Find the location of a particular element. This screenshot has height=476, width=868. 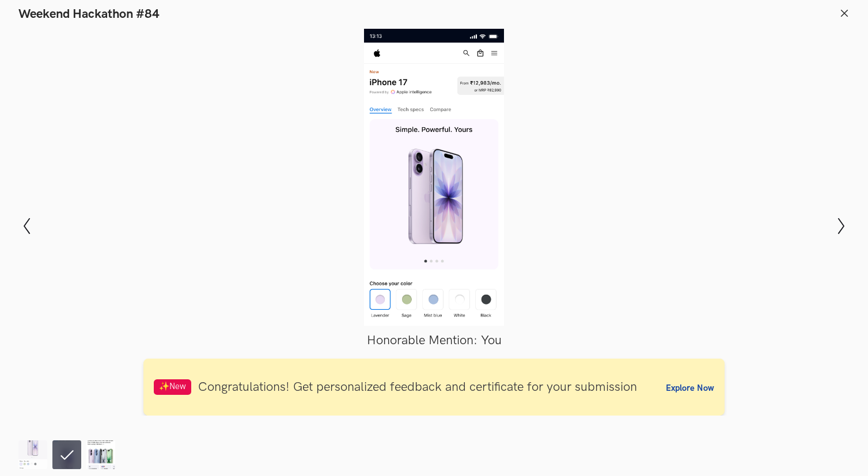

img: Weekend_Hackathon_84_Submission.png is located at coordinates (33, 455).